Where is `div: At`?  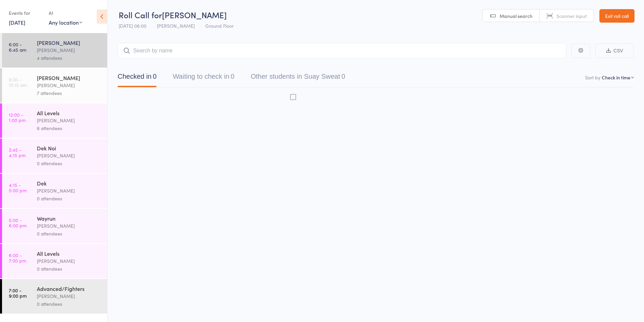
div: At is located at coordinates (65, 13).